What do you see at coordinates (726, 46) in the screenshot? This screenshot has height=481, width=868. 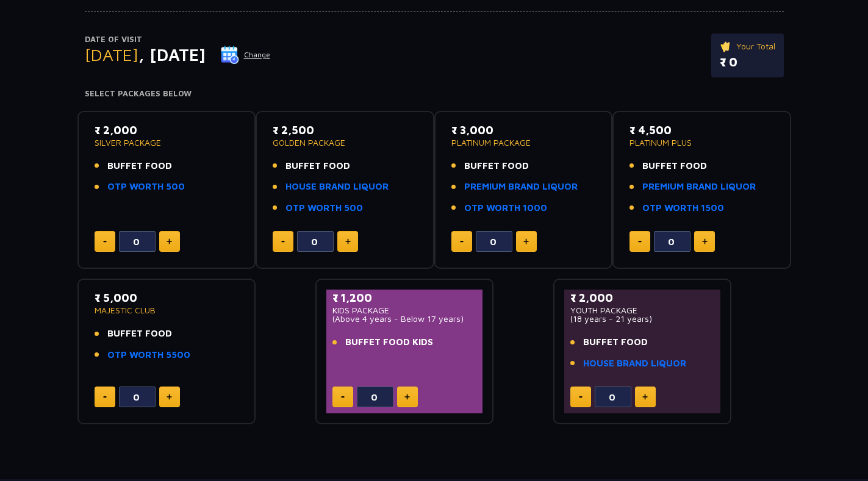 I see `img: ticket` at bounding box center [726, 46].